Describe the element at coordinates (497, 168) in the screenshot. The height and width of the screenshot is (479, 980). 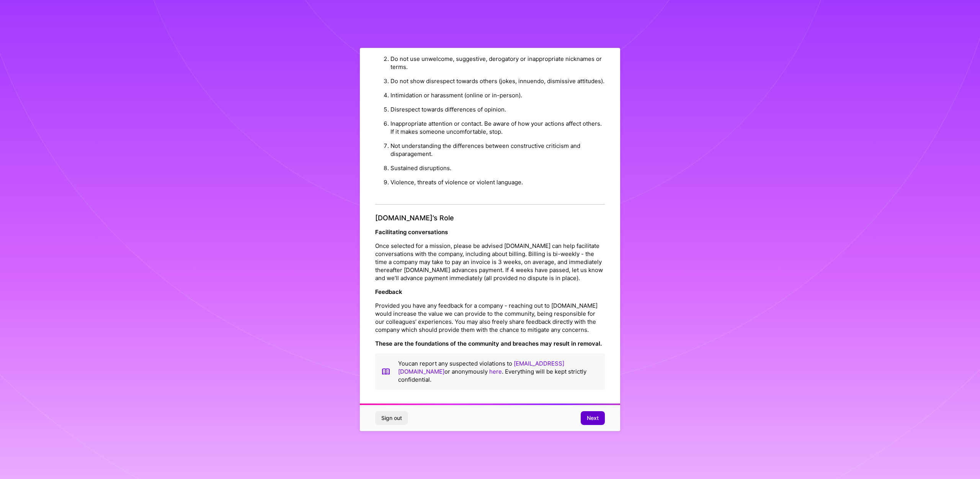
I see `li: Sustained disruptions.` at that location.